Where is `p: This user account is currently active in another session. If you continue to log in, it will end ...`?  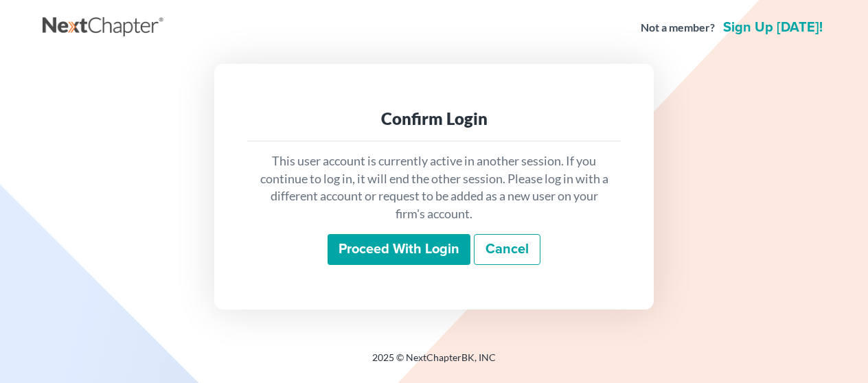 p: This user account is currently active in another session. If you continue to log in, it will end ... is located at coordinates (434, 187).